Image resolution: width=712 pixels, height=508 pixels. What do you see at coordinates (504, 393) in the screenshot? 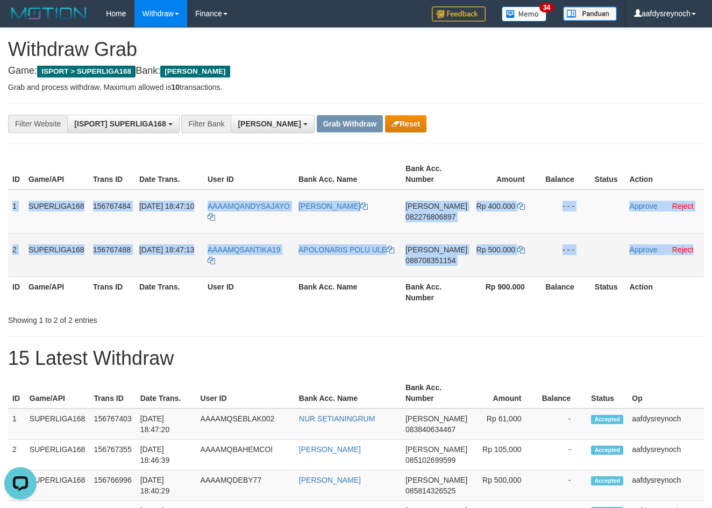
I see `th: Amount` at bounding box center [504, 393].